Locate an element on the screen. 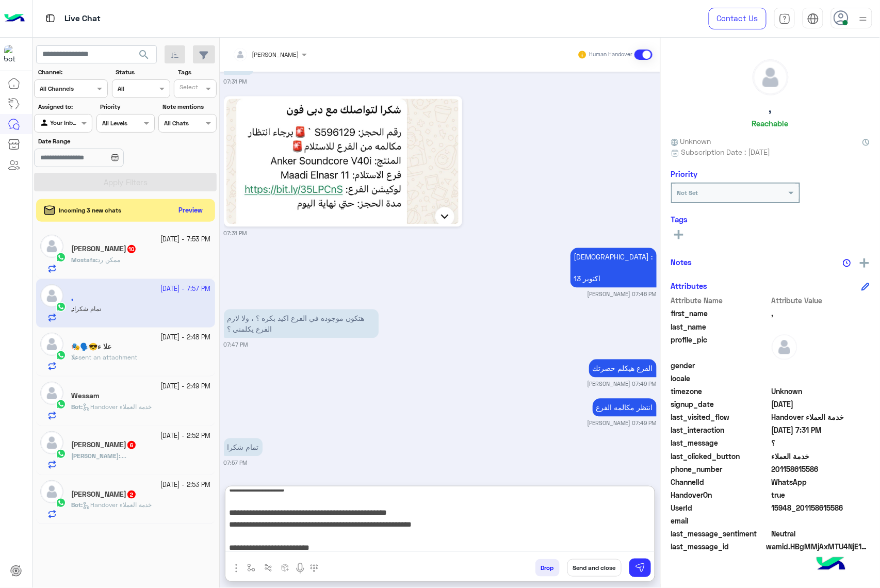 The height and width of the screenshot is (588, 880). label: Note mentions is located at coordinates (189, 107).